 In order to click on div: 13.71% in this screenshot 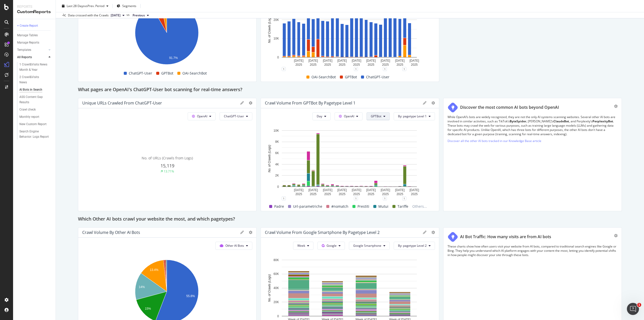, I will do `click(169, 171)`.